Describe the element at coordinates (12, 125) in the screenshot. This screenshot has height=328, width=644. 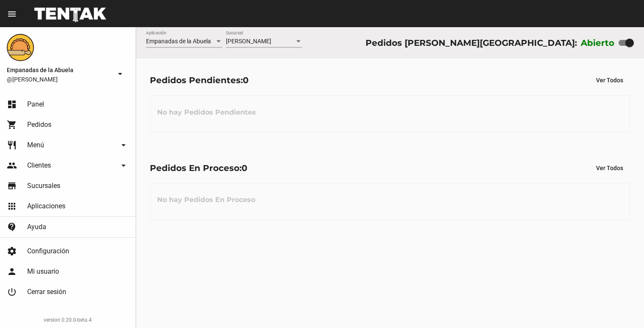
I see `mat-icon: shopping_cart` at that location.